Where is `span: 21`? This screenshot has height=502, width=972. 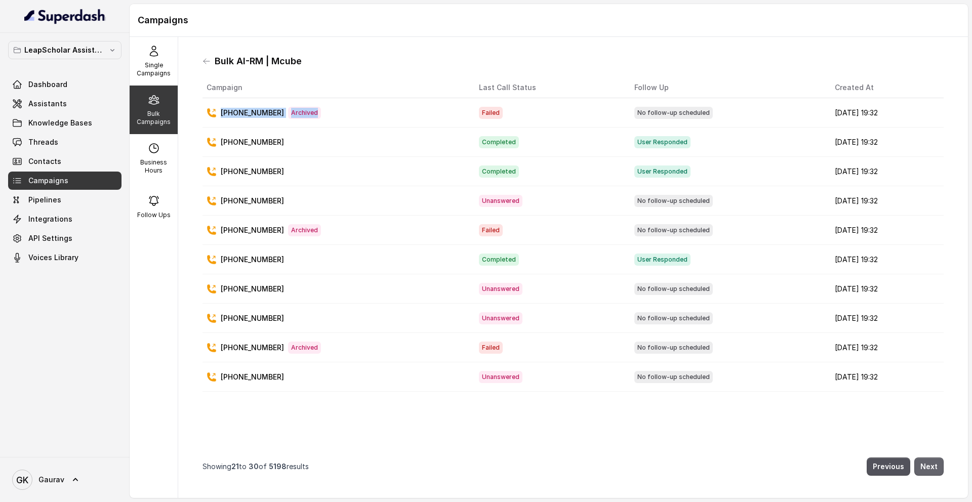
span: 21 is located at coordinates (235, 466).